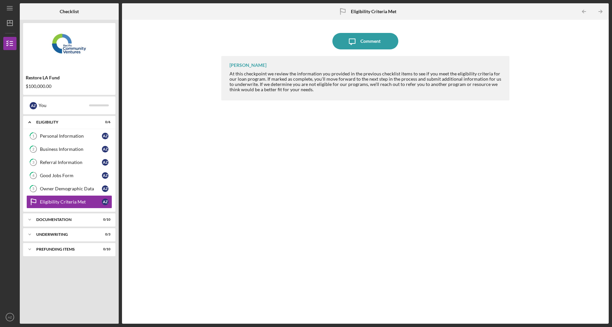 Image resolution: width=612 pixels, height=327 pixels. What do you see at coordinates (65, 250) in the screenshot?
I see `div: Prefunding Items` at bounding box center [65, 250].